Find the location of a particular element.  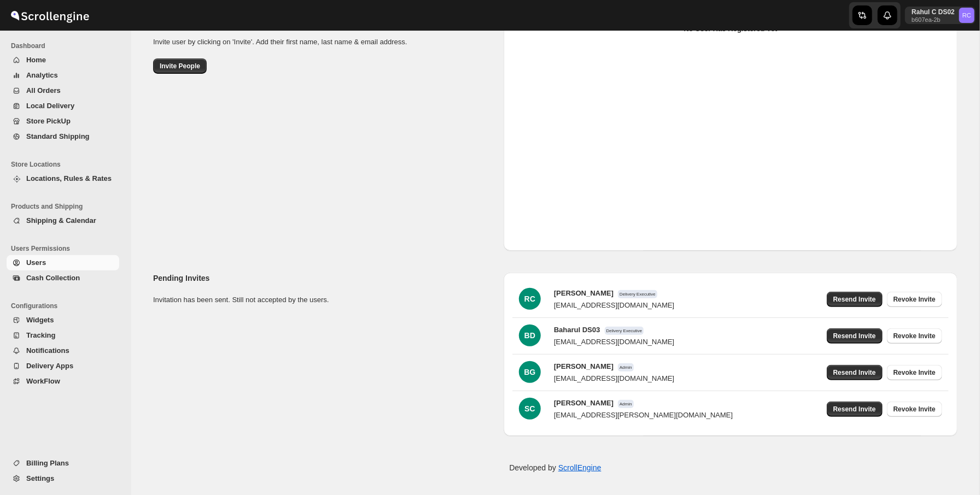

p: Rahul C DS02 is located at coordinates (933, 12).